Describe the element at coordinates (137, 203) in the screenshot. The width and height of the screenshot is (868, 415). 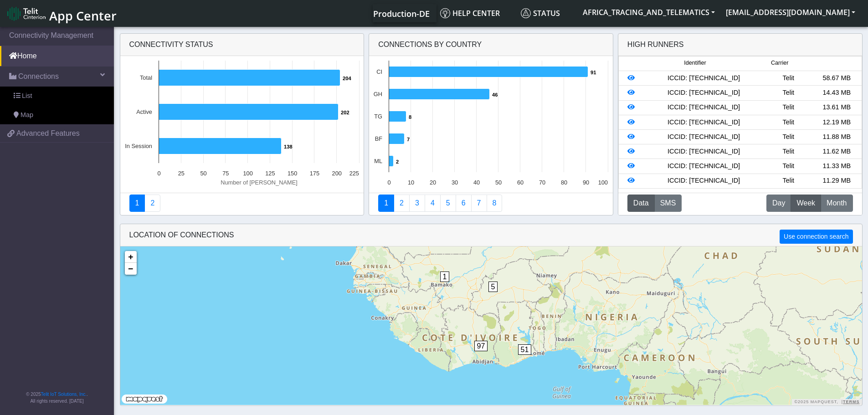
I see `a: Connectivity status` at that location.